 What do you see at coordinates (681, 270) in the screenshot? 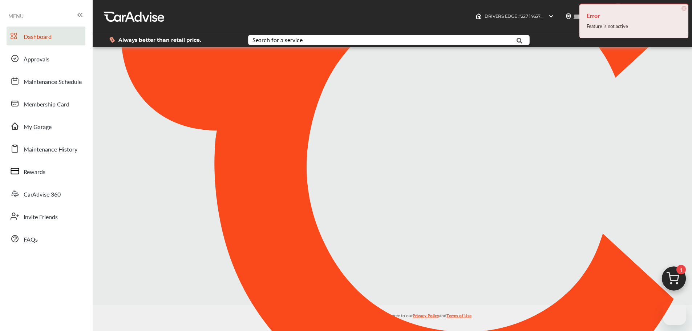
I see `span: 1` at bounding box center [681, 270].